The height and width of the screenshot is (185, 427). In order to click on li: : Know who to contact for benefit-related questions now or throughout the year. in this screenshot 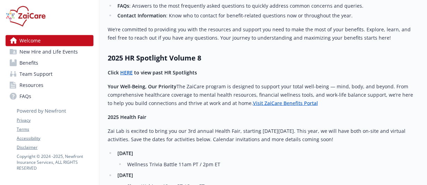, I will do `click(267, 16)`.